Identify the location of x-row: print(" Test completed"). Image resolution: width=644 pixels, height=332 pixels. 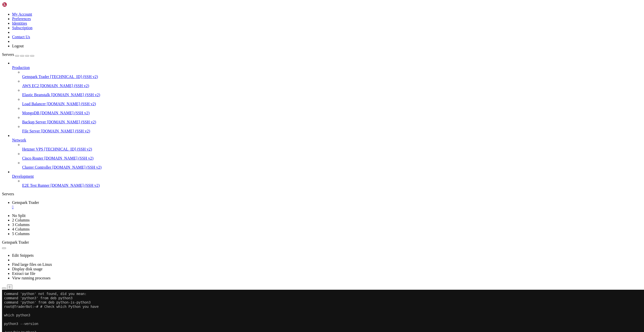
(290, 291).